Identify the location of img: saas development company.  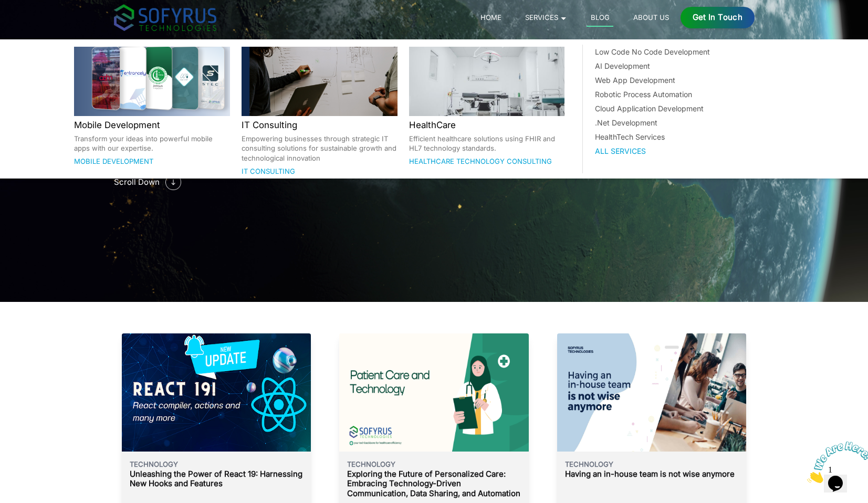
(173, 182).